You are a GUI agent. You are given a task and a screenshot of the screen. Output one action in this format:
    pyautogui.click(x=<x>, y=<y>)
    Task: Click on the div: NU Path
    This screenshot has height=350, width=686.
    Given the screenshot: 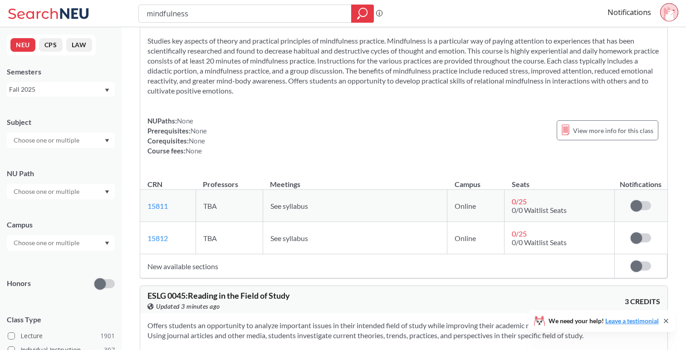 What is the action you would take?
    pyautogui.click(x=61, y=173)
    